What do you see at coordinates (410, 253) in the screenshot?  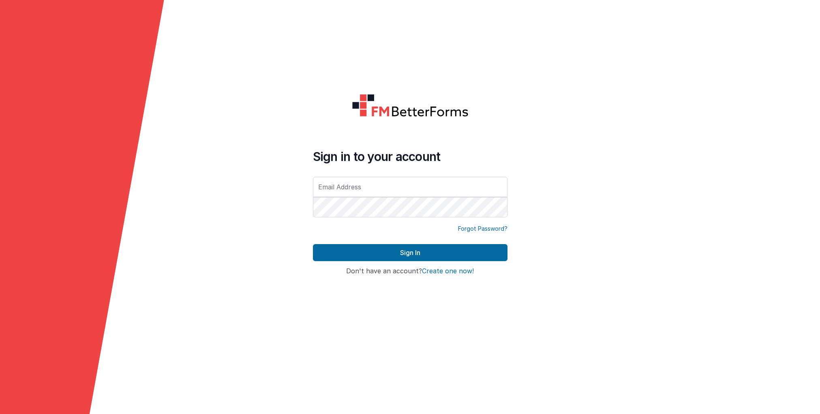 I see `button: Sign In` at bounding box center [410, 253].